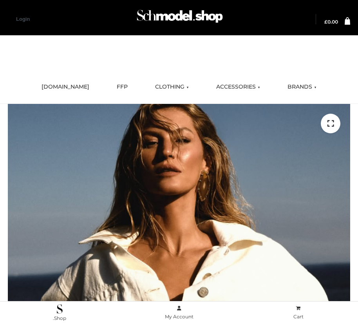 The width and height of the screenshot is (358, 325). What do you see at coordinates (172, 87) in the screenshot?
I see `a: CLOTHING` at bounding box center [172, 87].